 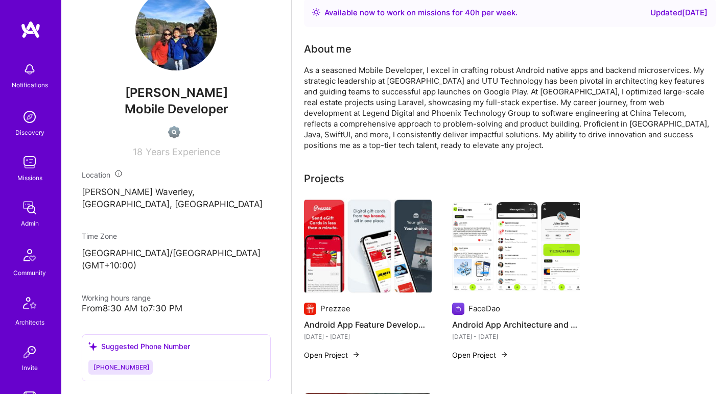 I want to click on div: FaceDao, so click(x=484, y=309).